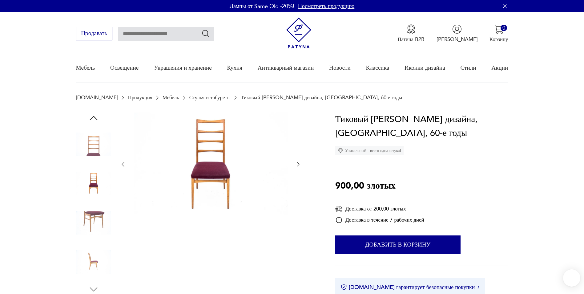 The image size is (584, 294). I want to click on a: Стили, so click(468, 68).